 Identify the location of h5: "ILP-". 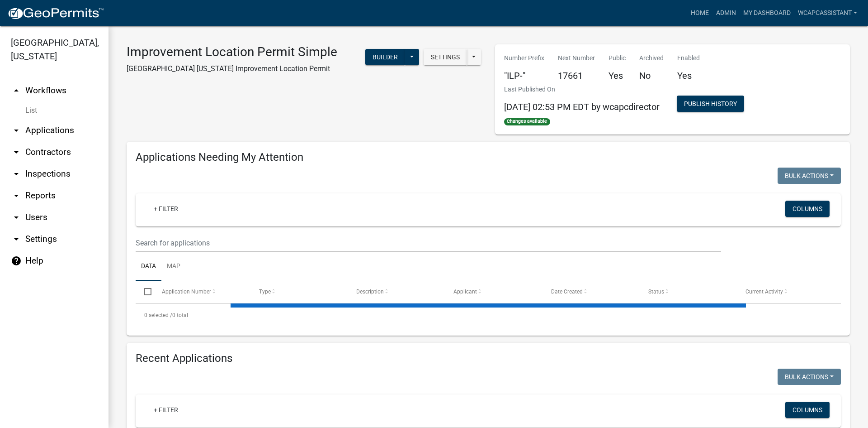
(524, 75).